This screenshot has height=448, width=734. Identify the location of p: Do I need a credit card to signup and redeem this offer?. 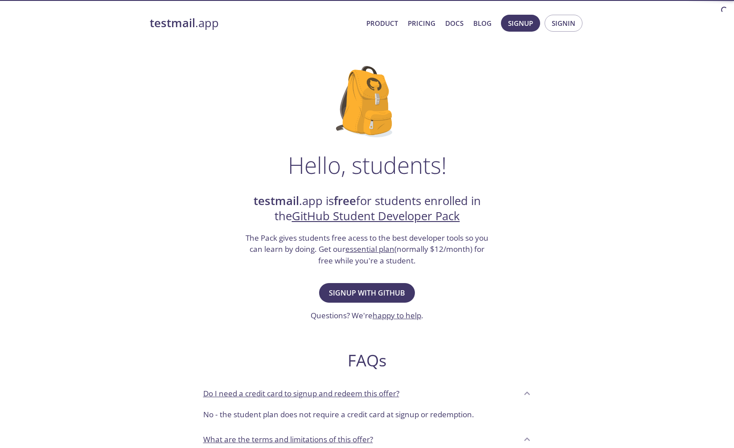
(301, 393).